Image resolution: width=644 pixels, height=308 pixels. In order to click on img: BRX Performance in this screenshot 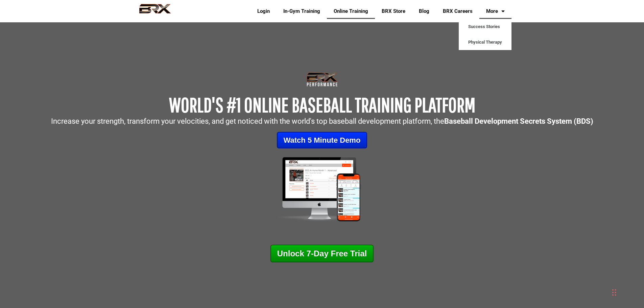, I will do `click(155, 11)`.